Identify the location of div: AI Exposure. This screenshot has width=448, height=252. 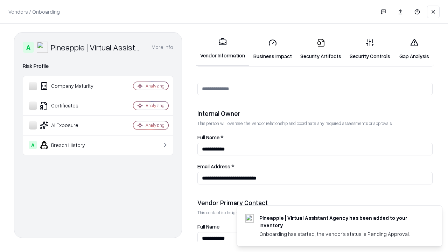
(70, 125).